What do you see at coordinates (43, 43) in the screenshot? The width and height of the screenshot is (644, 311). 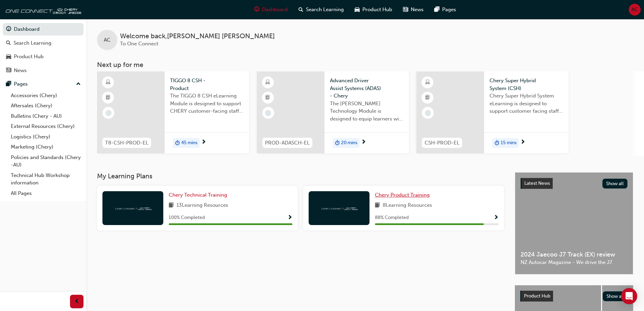 I see `a: Search Learning` at bounding box center [43, 43].